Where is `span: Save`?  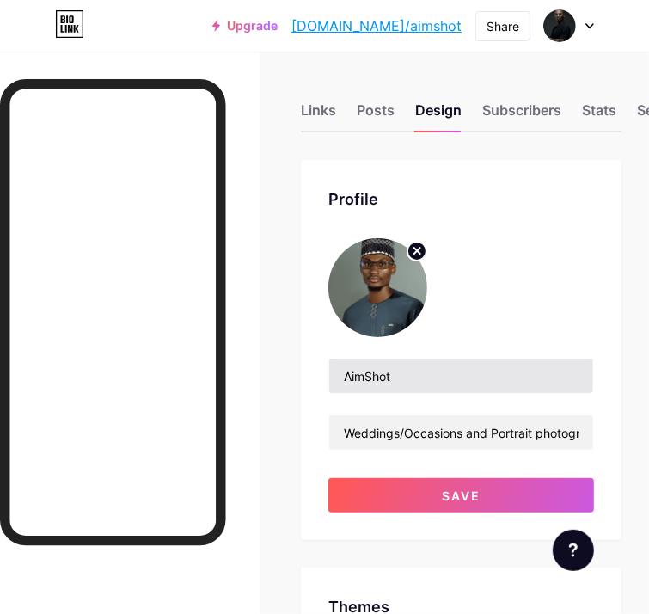 span: Save is located at coordinates (461, 495).